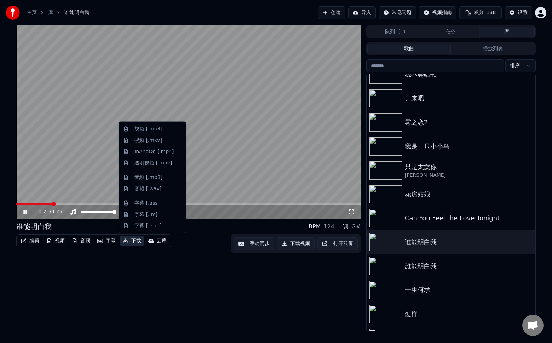 This screenshot has height=343, width=552. I want to click on div: 雾之恋2, so click(468, 122).